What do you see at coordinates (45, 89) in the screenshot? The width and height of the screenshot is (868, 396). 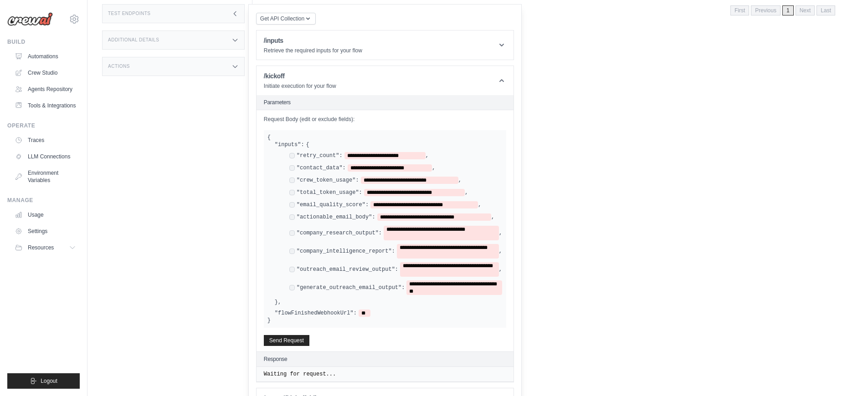 I see `a: Agents Repository` at bounding box center [45, 89].